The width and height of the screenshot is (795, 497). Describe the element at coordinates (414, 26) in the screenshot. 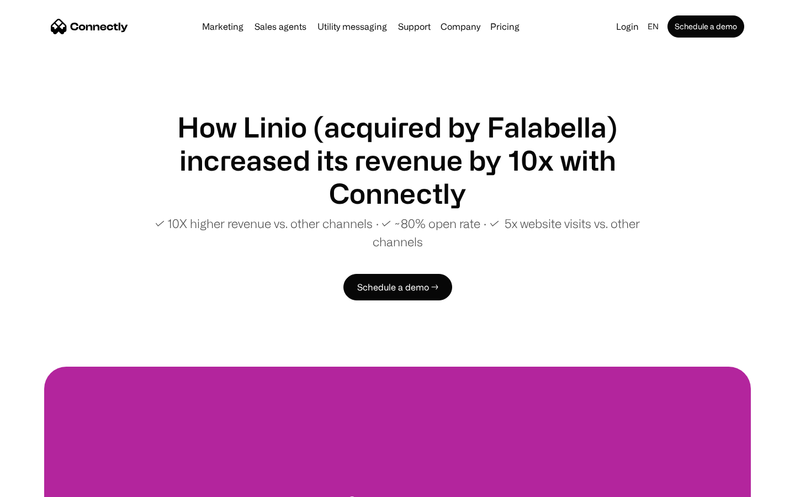

I see `a: Support` at that location.